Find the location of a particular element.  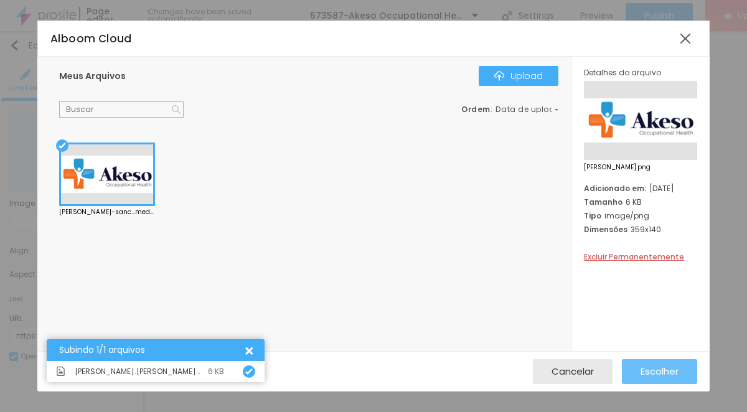

button: Cancelar is located at coordinates (573, 372).